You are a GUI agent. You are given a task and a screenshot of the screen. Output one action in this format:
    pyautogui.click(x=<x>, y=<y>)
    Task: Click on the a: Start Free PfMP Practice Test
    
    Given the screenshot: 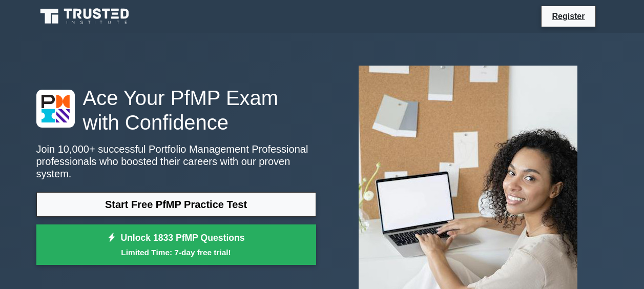 What is the action you would take?
    pyautogui.click(x=176, y=204)
    